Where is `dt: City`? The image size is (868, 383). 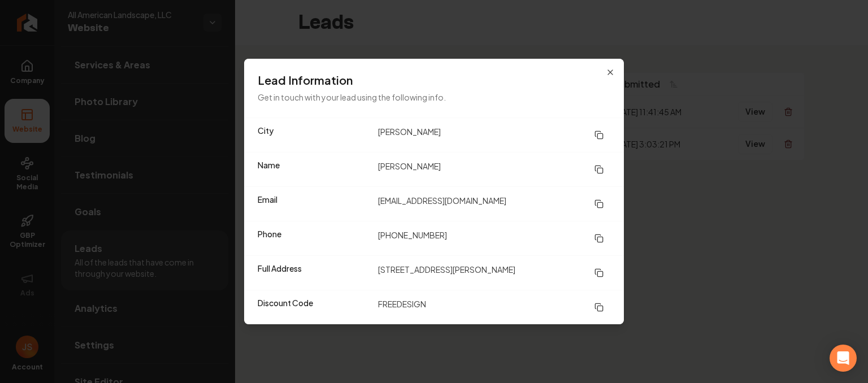
dt: City is located at coordinates (313, 135).